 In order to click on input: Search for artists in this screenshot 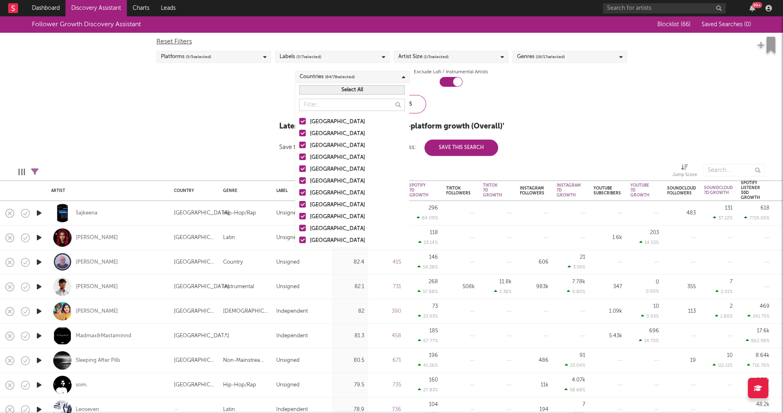, I will do `click(665, 8)`.